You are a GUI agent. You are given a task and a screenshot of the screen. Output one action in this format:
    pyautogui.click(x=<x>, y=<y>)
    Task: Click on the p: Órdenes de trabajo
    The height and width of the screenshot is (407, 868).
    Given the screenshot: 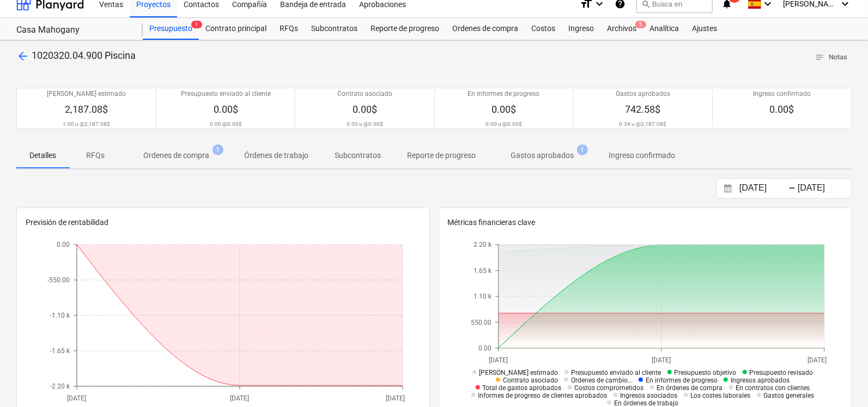 What is the action you would take?
    pyautogui.click(x=276, y=155)
    